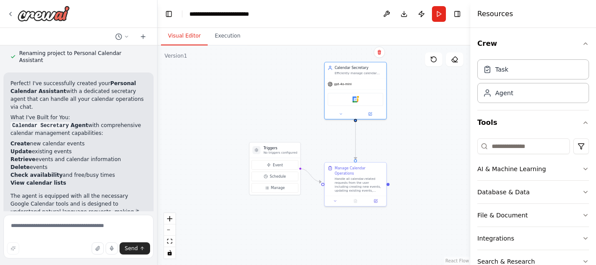 The image size is (596, 265). I want to click on code: Calendar Secretary, so click(41, 126).